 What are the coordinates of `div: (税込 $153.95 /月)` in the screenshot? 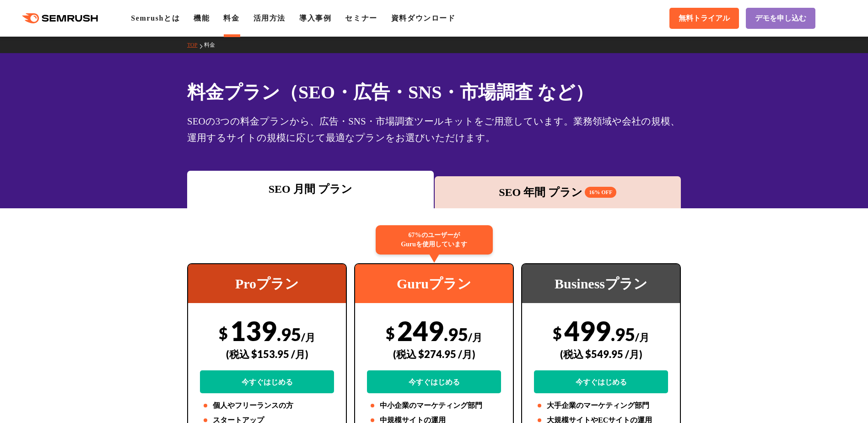 It's located at (267, 354).